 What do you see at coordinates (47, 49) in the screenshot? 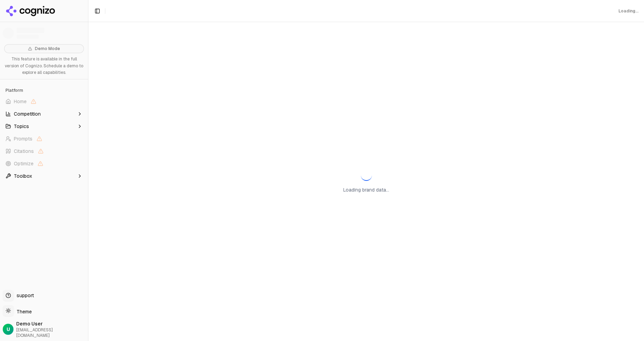
I see `span: Demo Mode` at bounding box center [47, 49].